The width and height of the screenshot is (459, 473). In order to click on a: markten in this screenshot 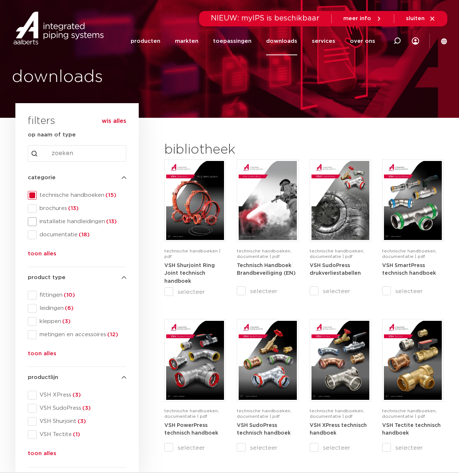, I will do `click(187, 41)`.